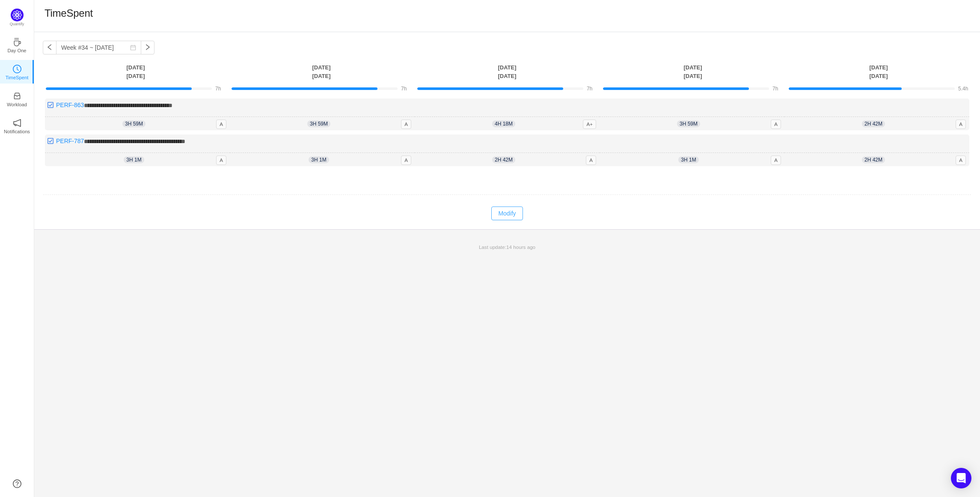 The height and width of the screenshot is (497, 980). What do you see at coordinates (17, 24) in the screenshot?
I see `p: Quantify` at bounding box center [17, 24].